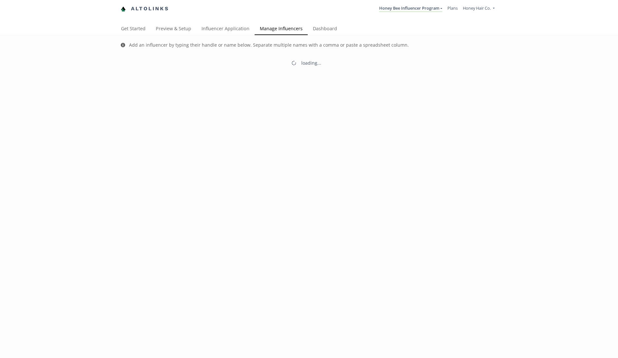  Describe the element at coordinates (269, 45) in the screenshot. I see `div: Add an influencer by typing their handle or name below. Separate multiple names with a comma or p...` at that location.